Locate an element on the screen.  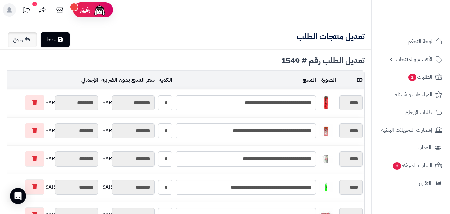
b: تعديل منتجات الطلب is located at coordinates (330, 37).